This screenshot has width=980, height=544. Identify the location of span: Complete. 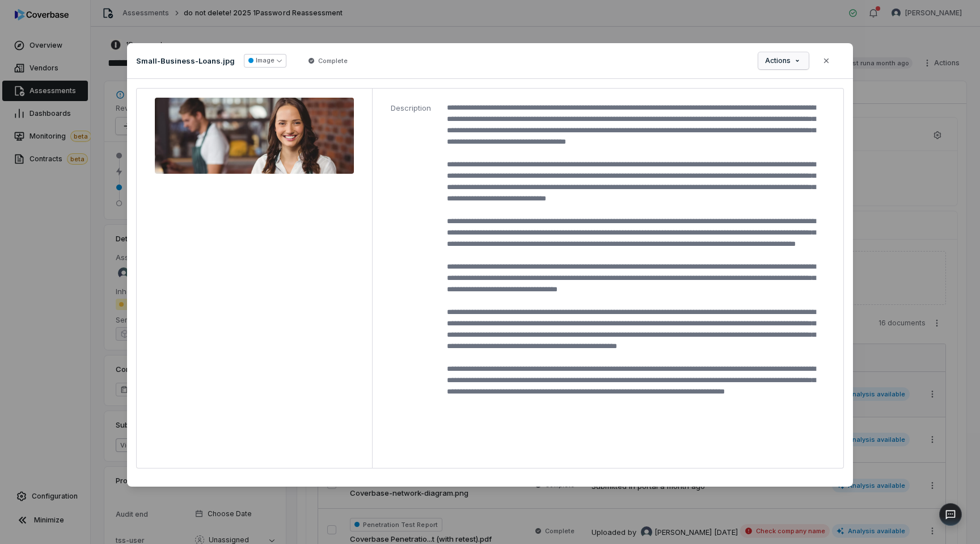
(333, 61).